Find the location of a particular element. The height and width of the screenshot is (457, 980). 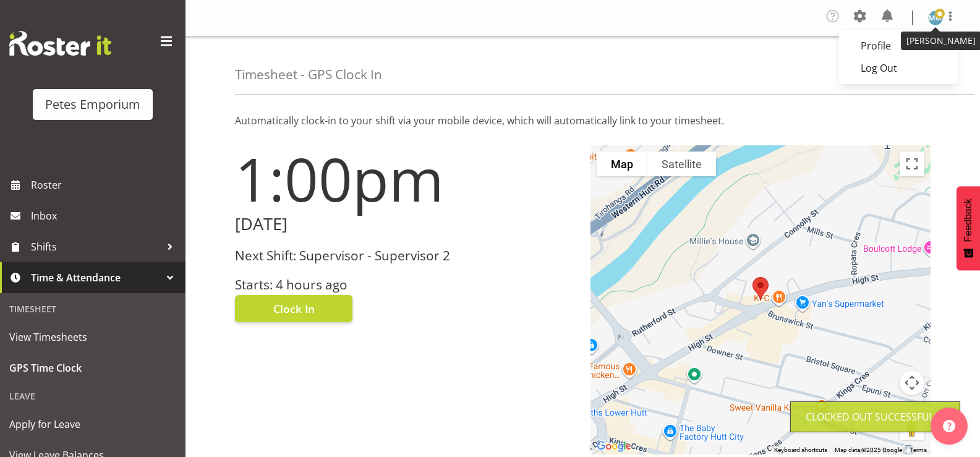

img: Google is located at coordinates (614, 447).